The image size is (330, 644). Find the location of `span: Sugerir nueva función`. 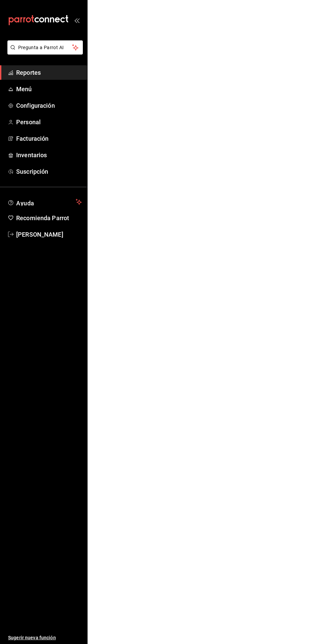

span: Sugerir nueva función is located at coordinates (45, 638).